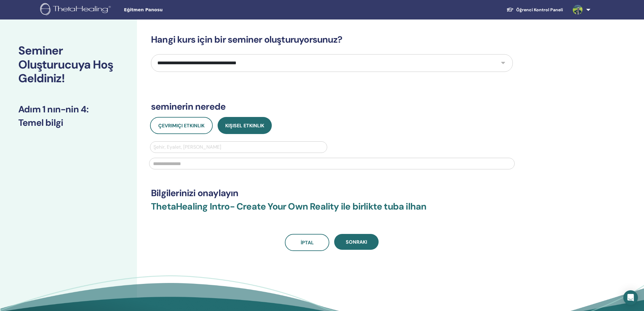  What do you see at coordinates (182, 125) in the screenshot?
I see `span: Çevrimiçi Etkinlik` at bounding box center [182, 125].